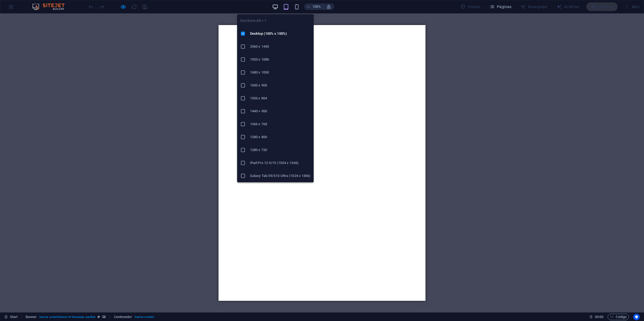  What do you see at coordinates (104, 317) in the screenshot?
I see `i: Este elemento contiene un fondo` at bounding box center [104, 317].